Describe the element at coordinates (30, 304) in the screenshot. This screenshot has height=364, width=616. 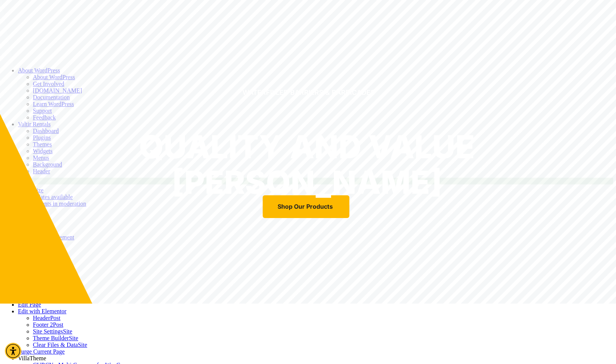
I see `a: Edit Page` at that location.